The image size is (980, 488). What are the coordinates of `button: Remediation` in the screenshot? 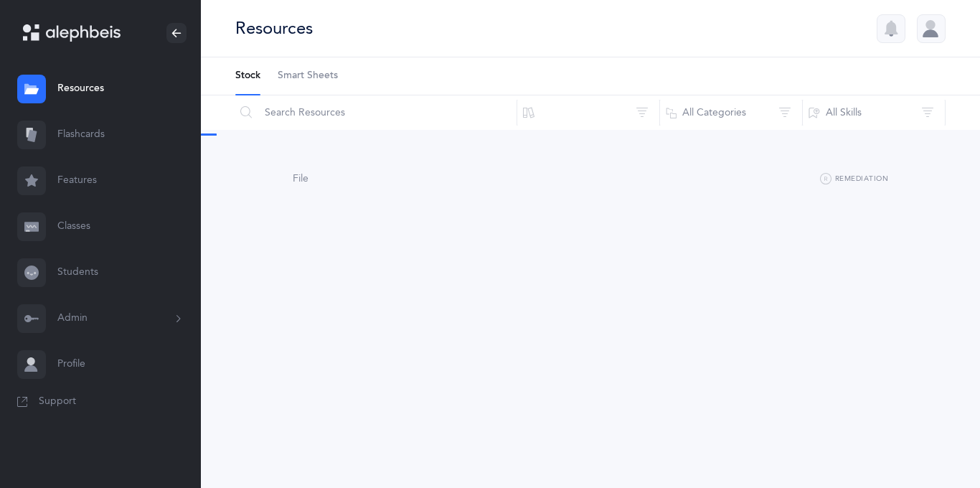 It's located at (853, 179).